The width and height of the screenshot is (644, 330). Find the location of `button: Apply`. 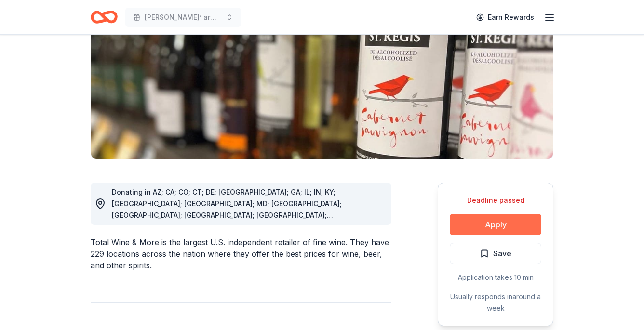

button: Apply is located at coordinates (496, 225).